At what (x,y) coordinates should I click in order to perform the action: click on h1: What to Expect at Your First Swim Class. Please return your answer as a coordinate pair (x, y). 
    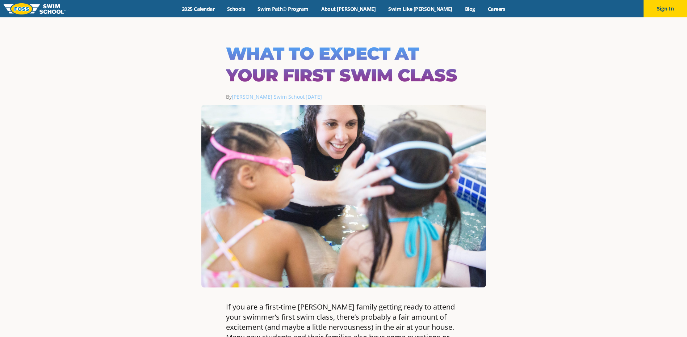
    Looking at the image, I should click on (344, 64).